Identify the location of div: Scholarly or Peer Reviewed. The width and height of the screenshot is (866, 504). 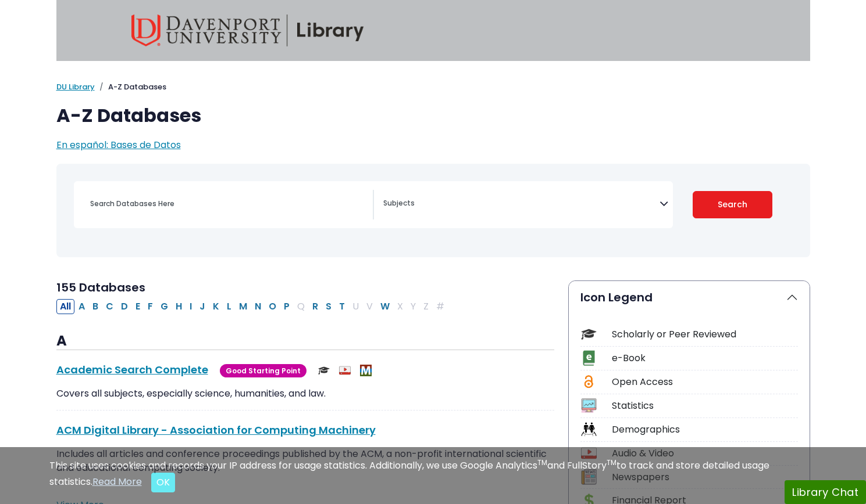
(704, 334).